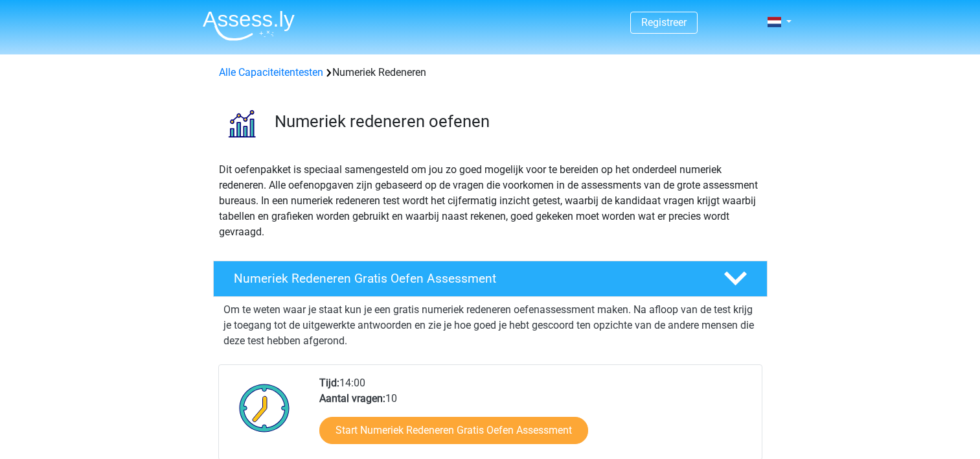  Describe the element at coordinates (516, 121) in the screenshot. I see `h3: Numeriek redeneren oefenen` at that location.